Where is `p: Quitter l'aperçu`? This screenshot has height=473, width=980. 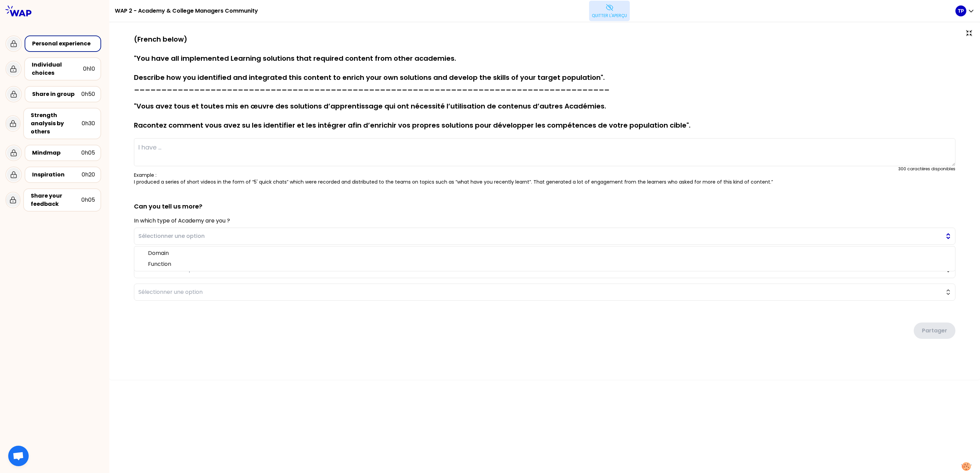
p: Quitter l'aperçu is located at coordinates (609, 15).